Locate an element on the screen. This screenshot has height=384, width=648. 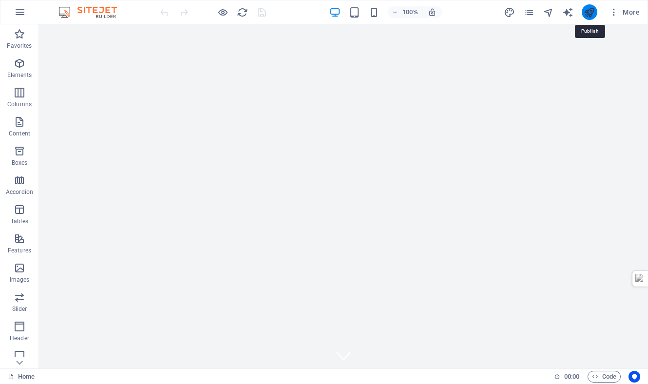
h6: 100% is located at coordinates (410, 12).